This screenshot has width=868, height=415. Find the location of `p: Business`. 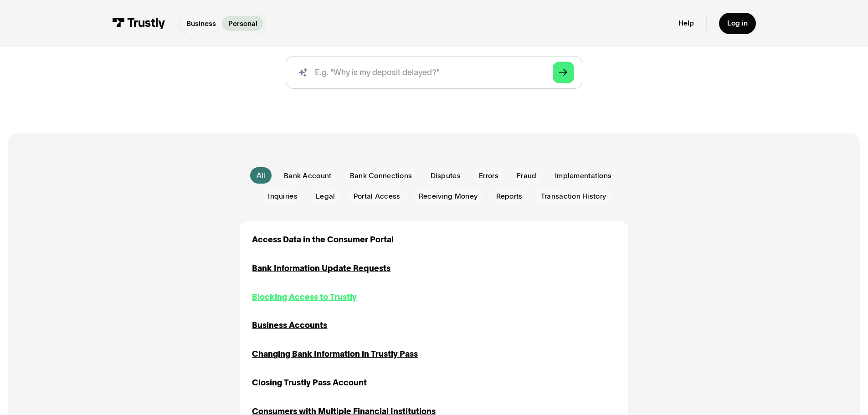

p: Business is located at coordinates (201, 24).